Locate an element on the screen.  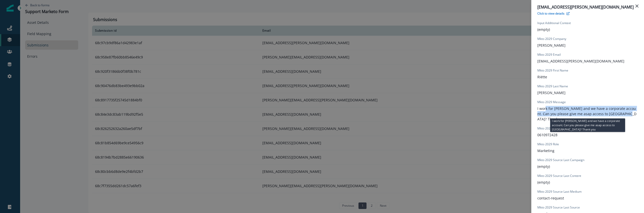
p: Mkto 2029 Message is located at coordinates (551, 102).